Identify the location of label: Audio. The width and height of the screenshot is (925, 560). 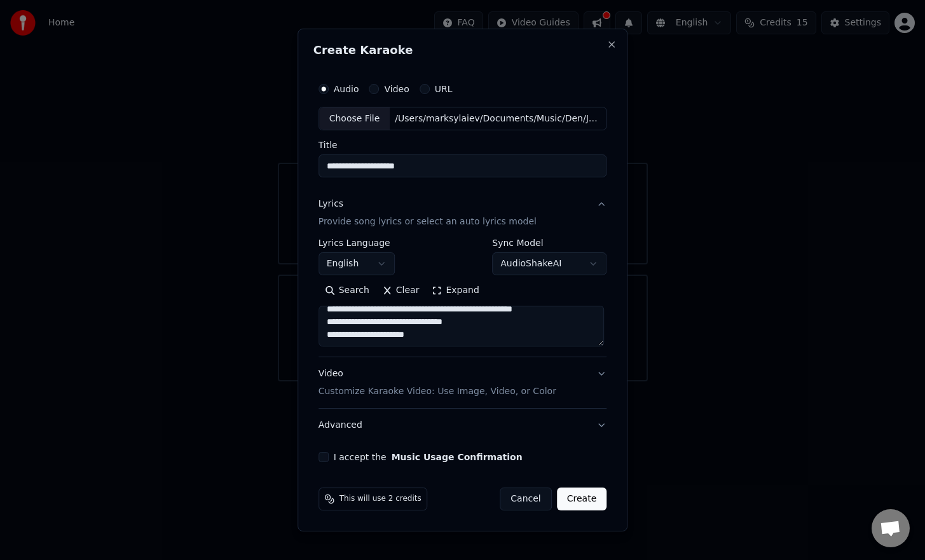
(346, 89).